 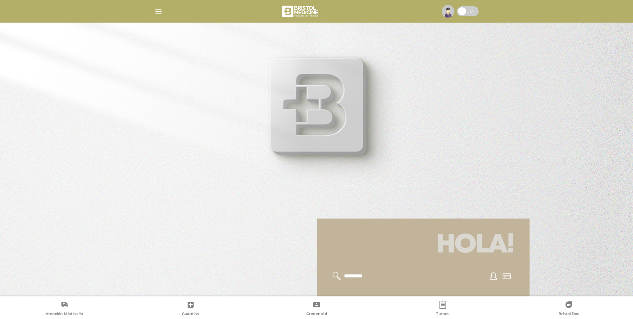 I want to click on a: Atención Médica Ya, so click(x=64, y=309).